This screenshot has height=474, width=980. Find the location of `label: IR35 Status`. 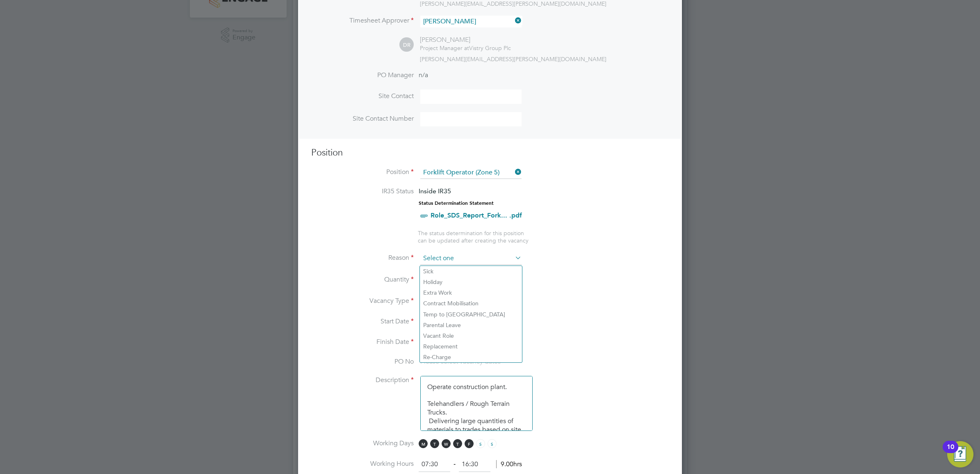

label: IR35 Status is located at coordinates (362, 191).